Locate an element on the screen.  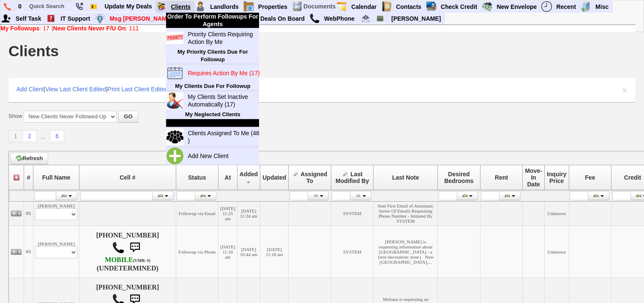
a: 1 is located at coordinates (16, 136).